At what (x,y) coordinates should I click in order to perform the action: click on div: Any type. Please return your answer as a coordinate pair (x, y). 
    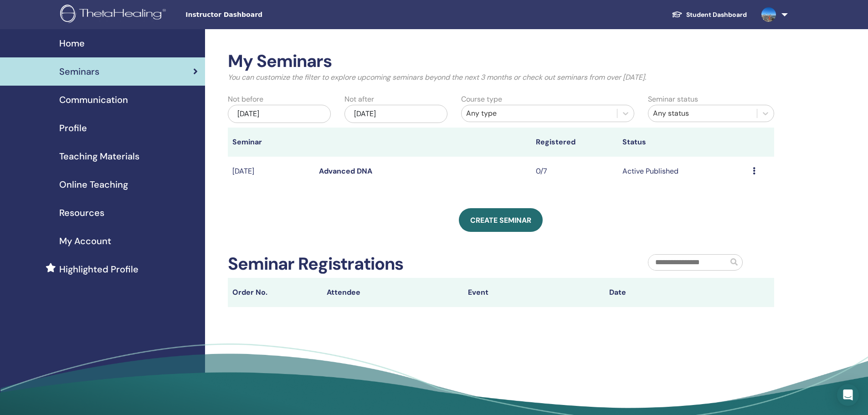
    Looking at the image, I should click on (539, 114).